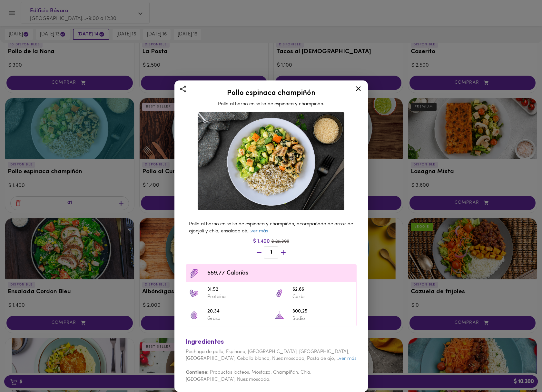  I want to click on span: 1, so click(270, 253).